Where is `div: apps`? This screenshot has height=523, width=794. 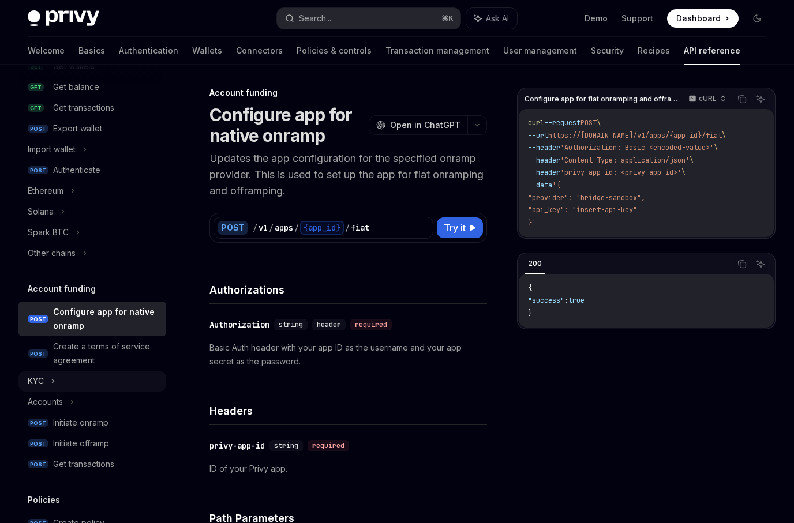
div: apps is located at coordinates (284, 228).